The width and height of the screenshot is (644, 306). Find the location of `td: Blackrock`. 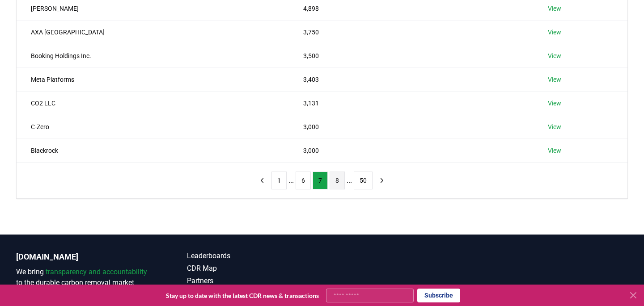

td: Blackrock is located at coordinates (153, 151).